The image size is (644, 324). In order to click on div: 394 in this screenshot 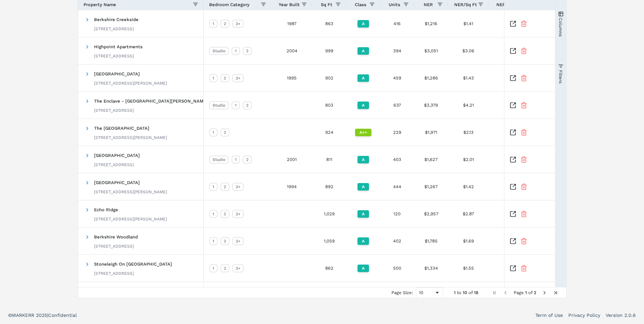, I will do `click(397, 51)`.